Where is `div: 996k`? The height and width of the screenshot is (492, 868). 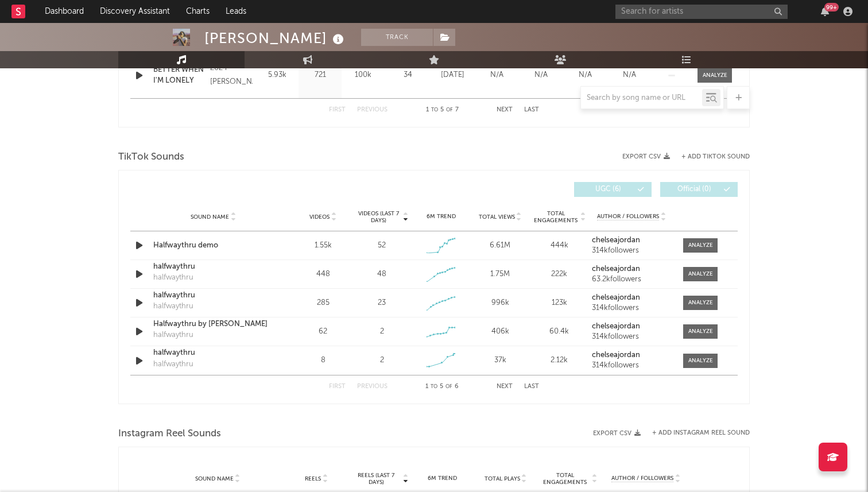 div: 996k is located at coordinates (500, 303).